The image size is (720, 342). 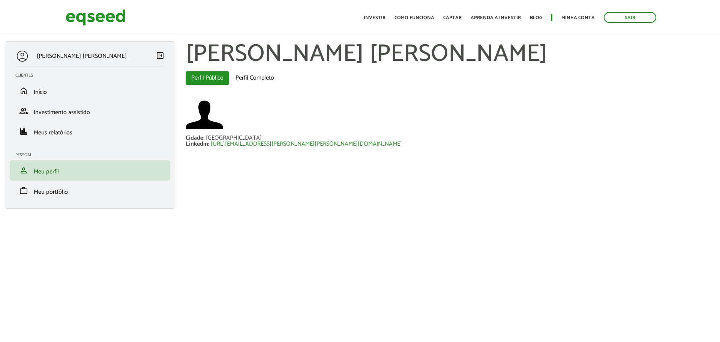 What do you see at coordinates (90, 91) in the screenshot?
I see `li: Início` at bounding box center [90, 91].